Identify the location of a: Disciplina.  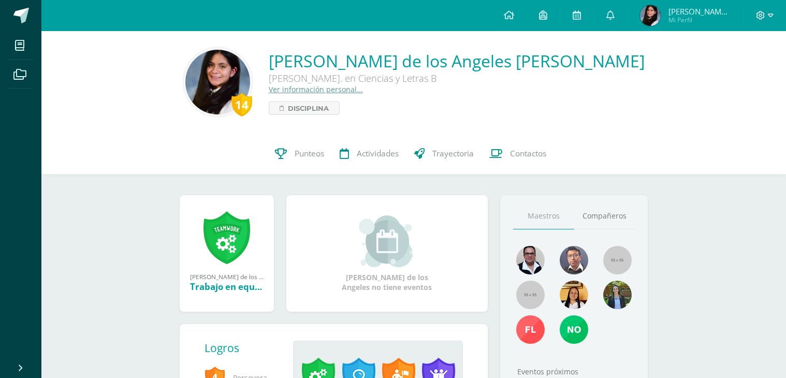
(304, 108).